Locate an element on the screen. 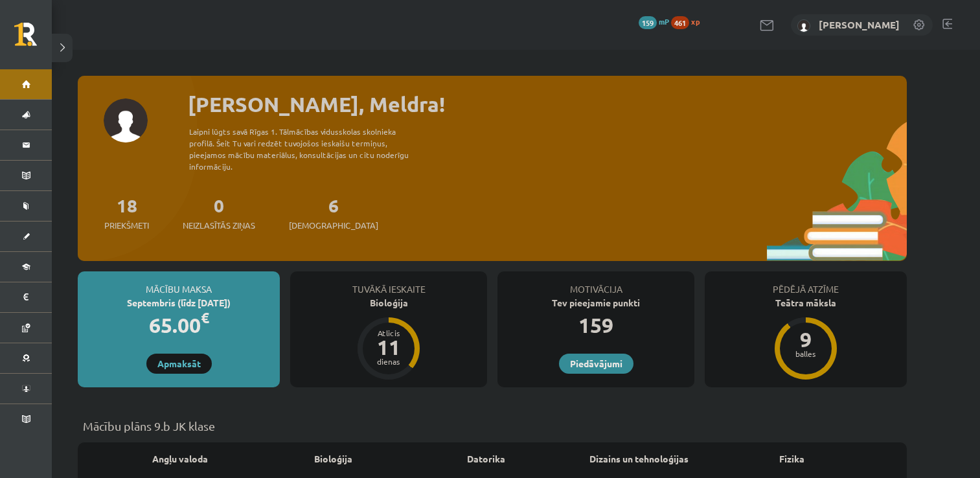 This screenshot has width=980, height=478. a: Datorika is located at coordinates (486, 458).